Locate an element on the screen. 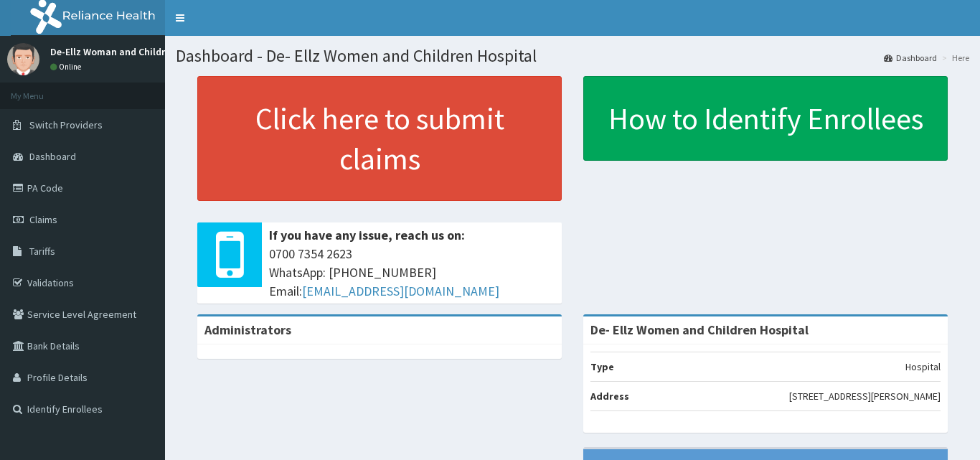 This screenshot has height=460, width=980. strong: De- Ellz Women and Children Hospital is located at coordinates (699, 329).